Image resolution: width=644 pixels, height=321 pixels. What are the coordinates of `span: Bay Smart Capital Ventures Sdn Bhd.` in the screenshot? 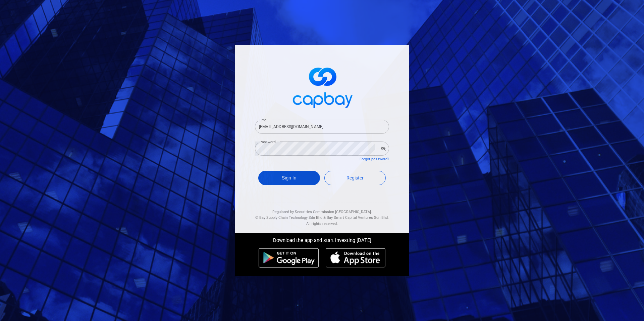 It's located at (357, 218).